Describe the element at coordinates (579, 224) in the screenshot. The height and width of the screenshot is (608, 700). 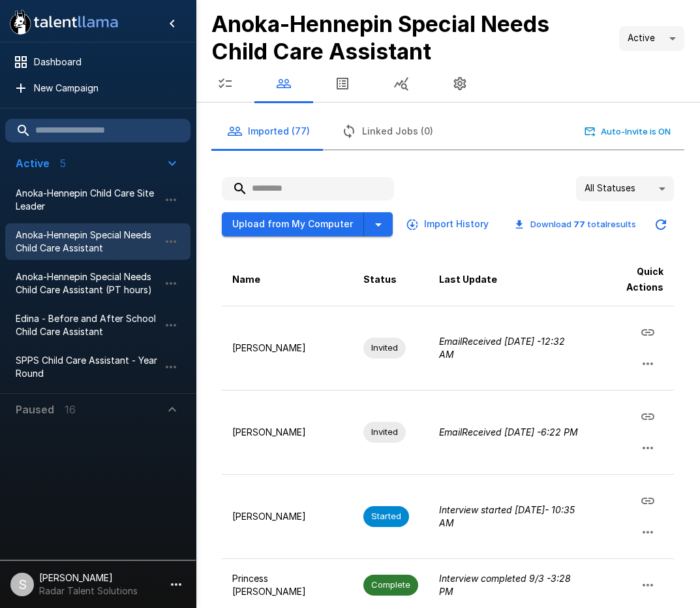
I see `b: 77` at that location.